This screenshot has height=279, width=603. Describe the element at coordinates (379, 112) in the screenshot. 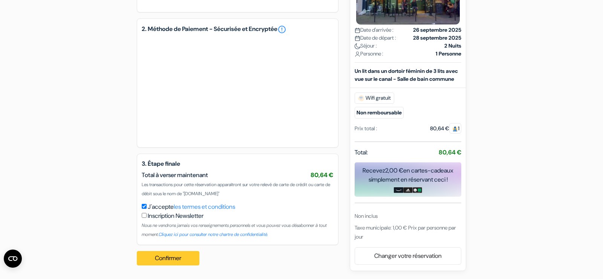

I see `small: Non remboursable` at that location.